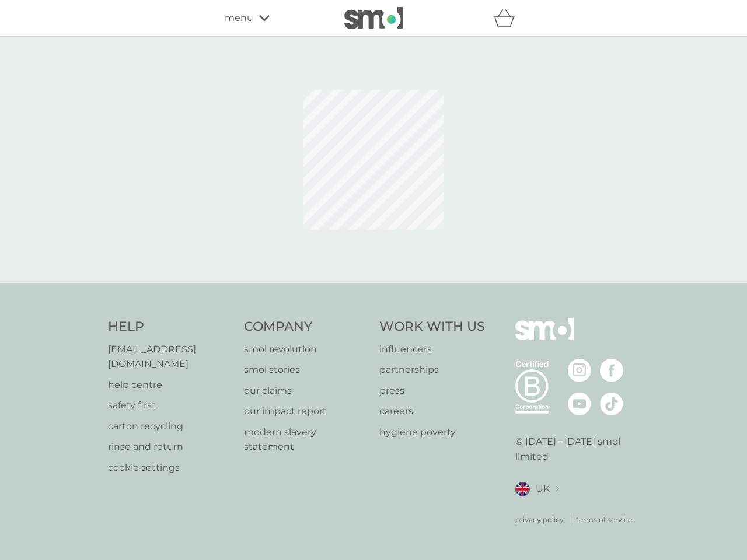 Image resolution: width=747 pixels, height=560 pixels. I want to click on p: smol revolution, so click(306, 349).